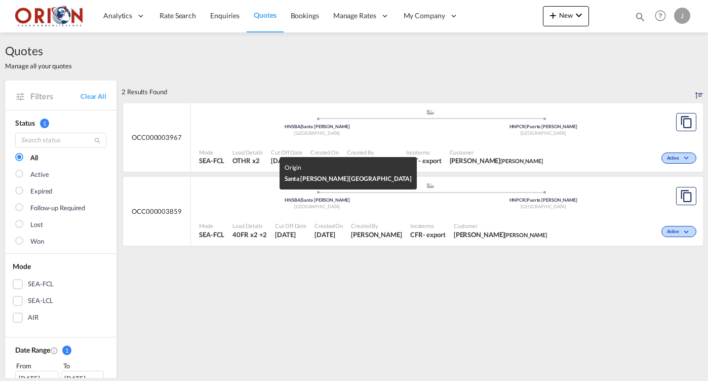 The width and height of the screenshot is (708, 381). What do you see at coordinates (25, 123) in the screenshot?
I see `span: Status` at bounding box center [25, 123].